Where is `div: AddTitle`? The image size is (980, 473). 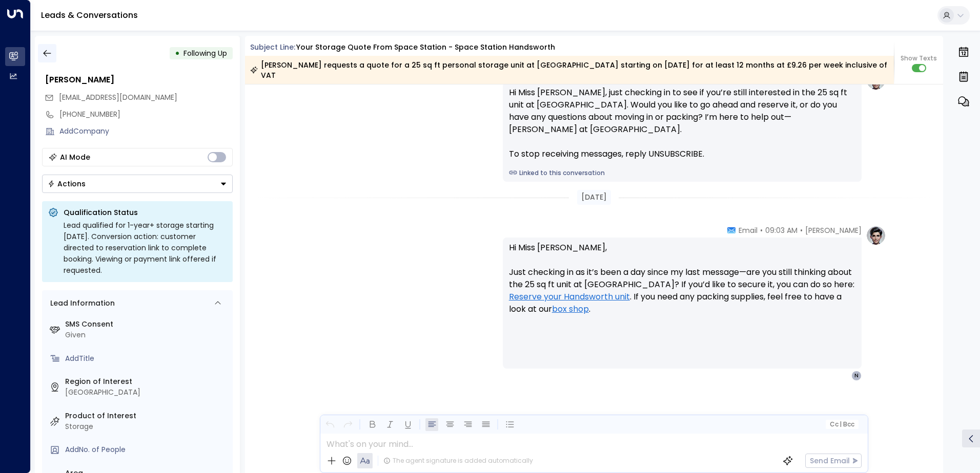 div: AddTitle is located at coordinates (146, 359).